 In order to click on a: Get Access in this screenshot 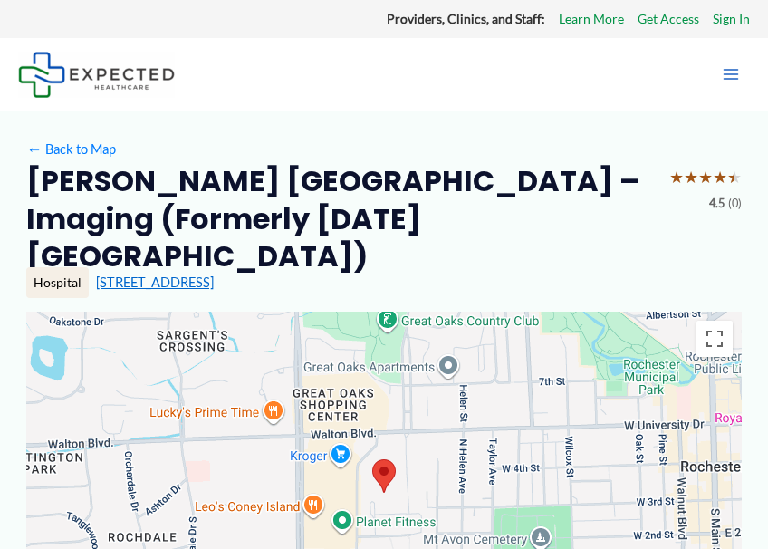, I will do `click(668, 19)`.